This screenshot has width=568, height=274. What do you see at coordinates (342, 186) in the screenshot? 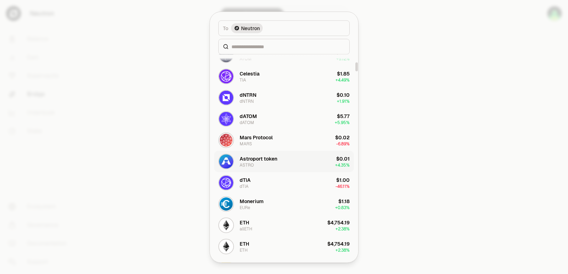
I see `span: -46.11%` at bounding box center [342, 186].